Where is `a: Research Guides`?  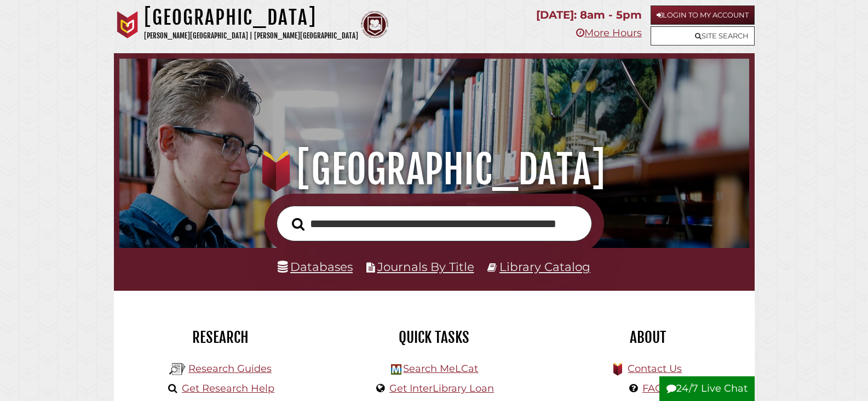 a: Research Guides is located at coordinates (230, 368).